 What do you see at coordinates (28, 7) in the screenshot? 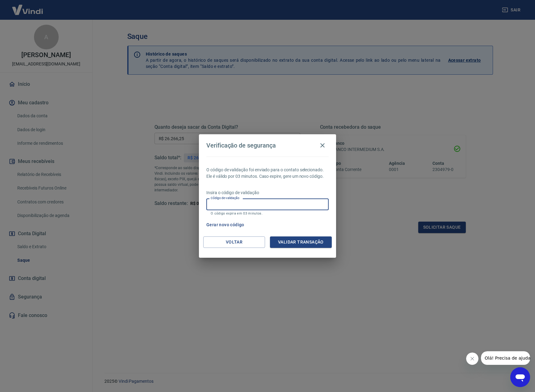
I see `span: Olá! Precisa de ajuda?` at bounding box center [28, 7].